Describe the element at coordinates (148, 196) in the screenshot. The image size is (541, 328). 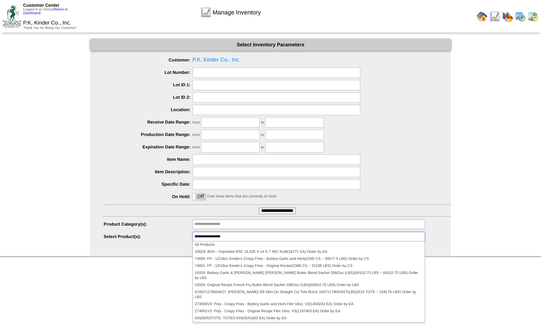
I see `label: On Hold:` at that location.